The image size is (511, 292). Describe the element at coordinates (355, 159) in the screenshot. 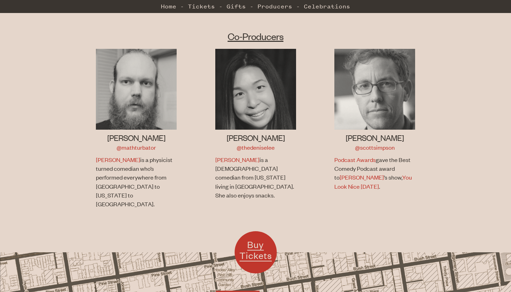

I see `a: Podcast Awards` at that location.